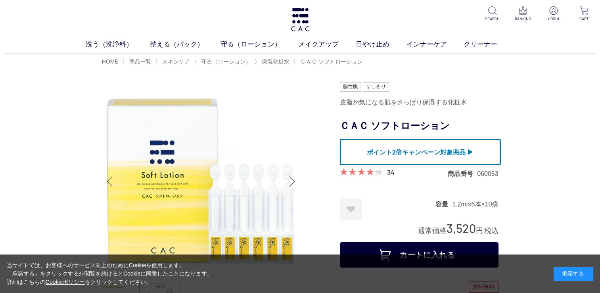  I want to click on div: 当サイトでは、お客様へのサービス向上のためにCookieを使用します。 「承諾する」をクリックするか閲覧を続けるとCookieに同意したことになります。 詳細はこちらの をクリックしてください。, so click(110, 273).